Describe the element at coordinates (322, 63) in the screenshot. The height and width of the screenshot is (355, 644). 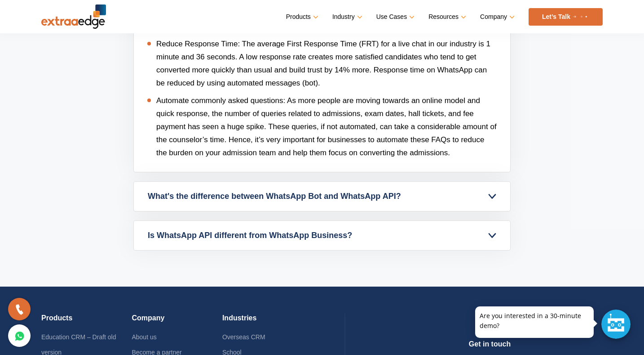
I see `li: Reduce Response Time: The average First Response Time (FRT) for a live chat in our industry is 1 ...` at that location.